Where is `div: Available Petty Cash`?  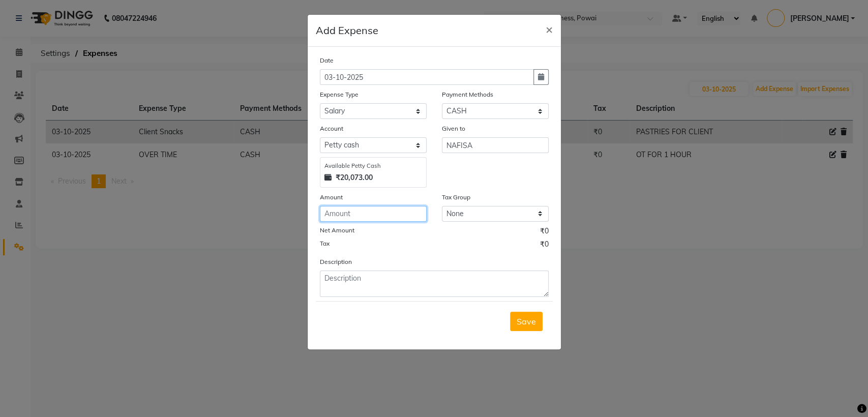
div: Available Petty Cash is located at coordinates (373, 166).